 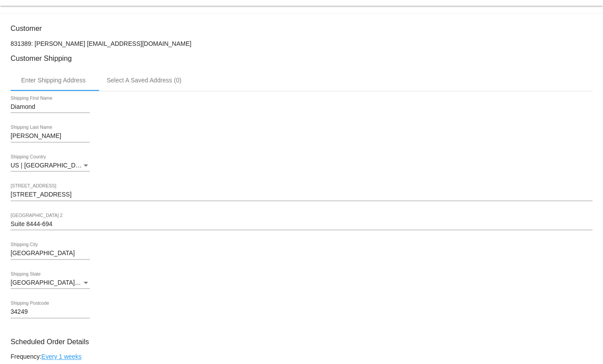 I want to click on mat-select: Shipping State, so click(x=50, y=283).